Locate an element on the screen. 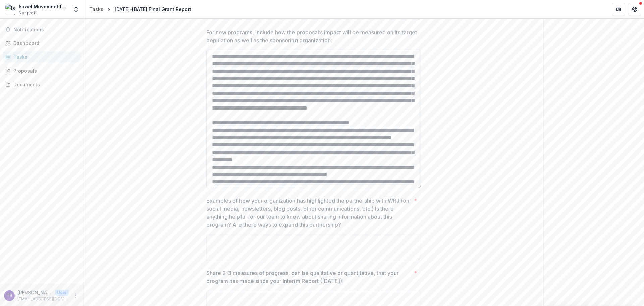  div: Documents is located at coordinates (45, 84).